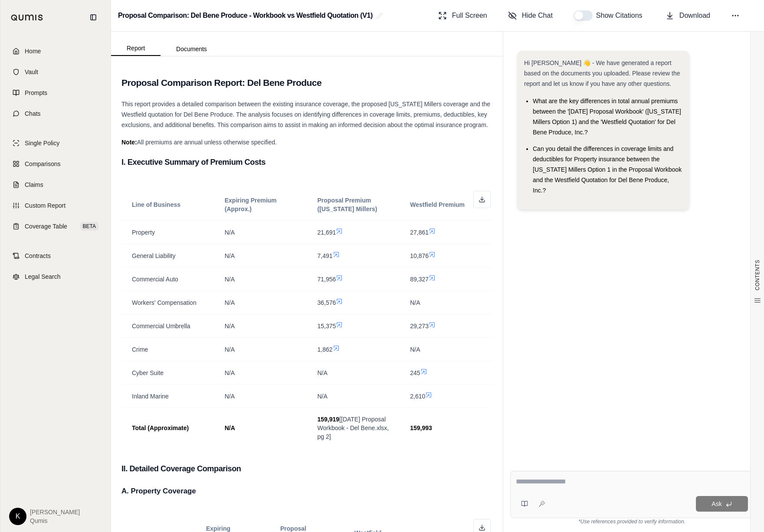  Describe the element at coordinates (55, 143) in the screenshot. I see `a: Single Policy` at that location.